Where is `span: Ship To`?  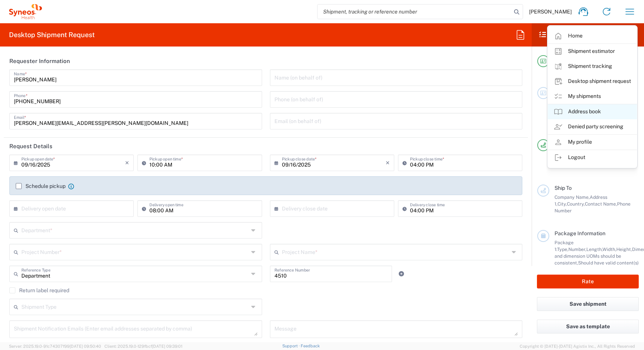 span: Ship To is located at coordinates (563, 188).